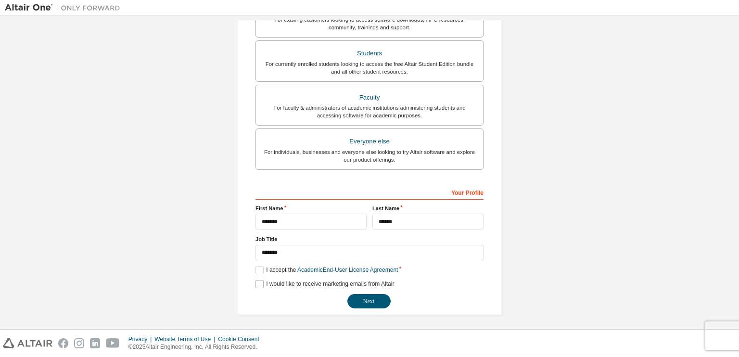  What do you see at coordinates (142, 339) in the screenshot?
I see `div: Privacy` at bounding box center [142, 339].